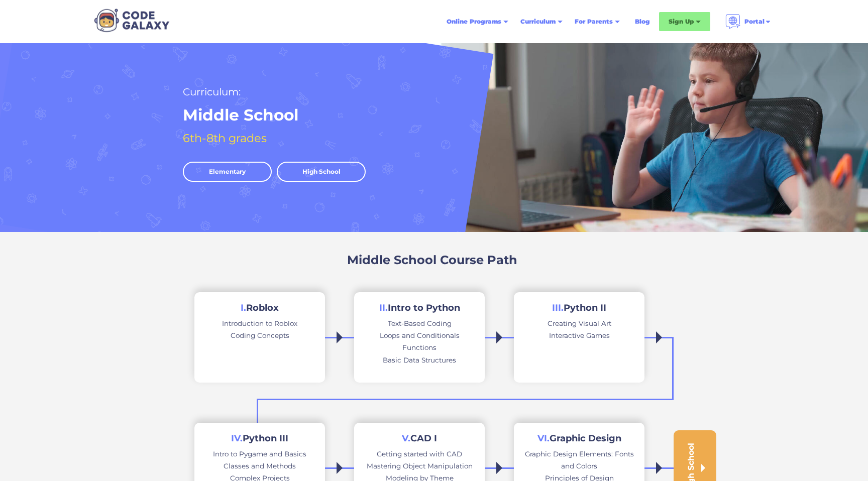  What do you see at coordinates (260, 308) in the screenshot?
I see `h2: Roblox` at bounding box center [260, 308].